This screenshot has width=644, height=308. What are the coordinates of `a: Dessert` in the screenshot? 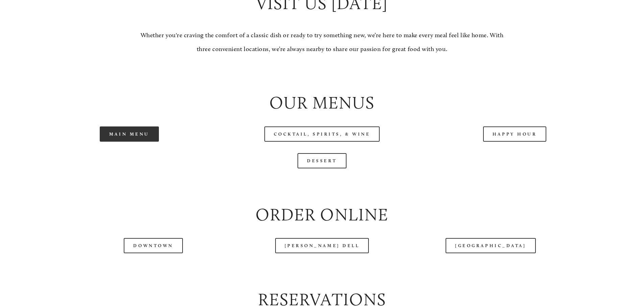 It's located at (322, 161).